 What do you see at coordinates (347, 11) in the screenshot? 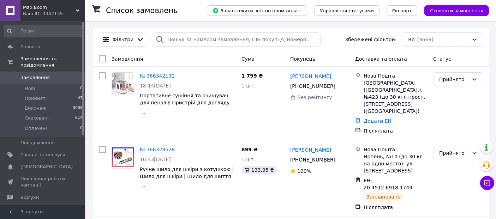
I see `button: Управління статусами` at bounding box center [347, 11].